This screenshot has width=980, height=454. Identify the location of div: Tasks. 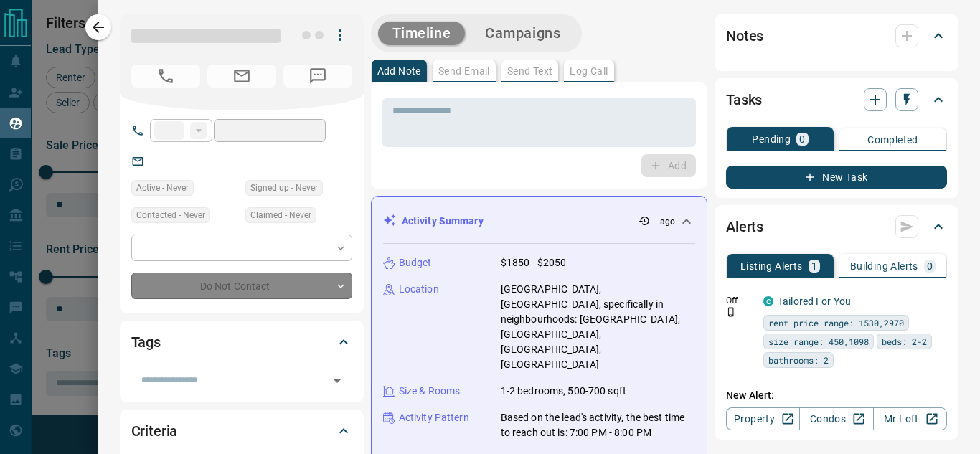
(837, 100).